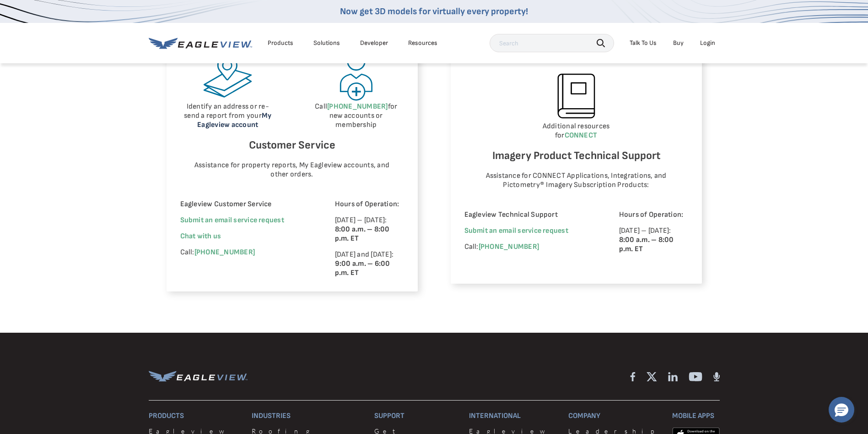 The height and width of the screenshot is (434, 868). Describe the element at coordinates (552, 43) in the screenshot. I see `input: Search` at that location.